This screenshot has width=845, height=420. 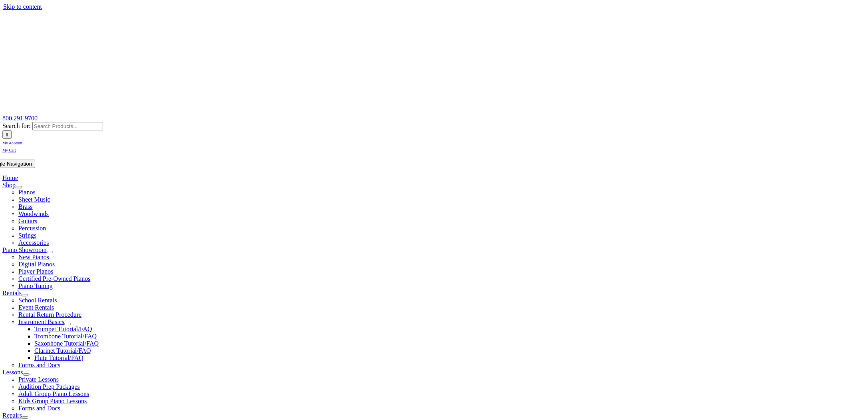 What do you see at coordinates (34, 199) in the screenshot?
I see `a: Sheet Music` at bounding box center [34, 199].